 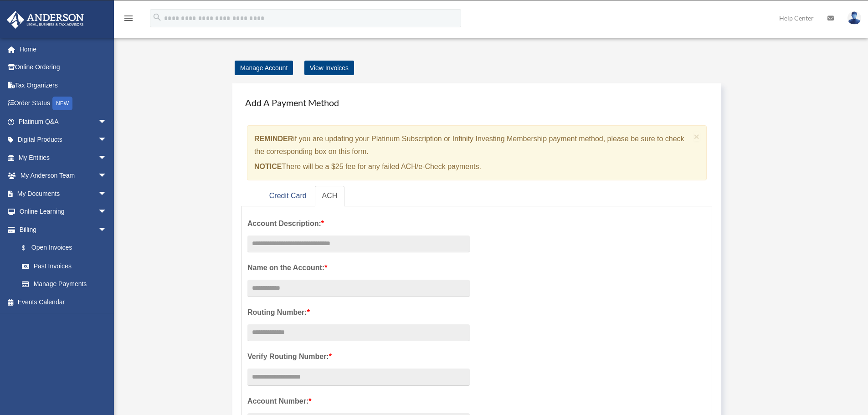 What do you see at coordinates (128, 20) in the screenshot?
I see `a: menu` at bounding box center [128, 20].